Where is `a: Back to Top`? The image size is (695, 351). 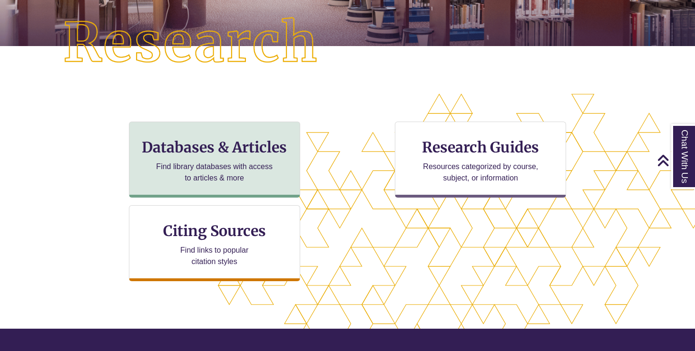
a: Back to Top is located at coordinates (674, 160).